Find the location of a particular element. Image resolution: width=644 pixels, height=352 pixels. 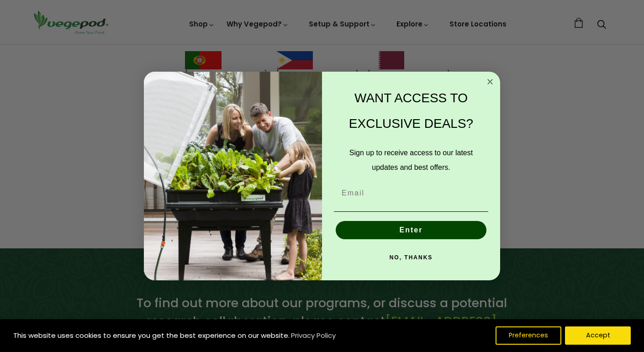

button: Enter is located at coordinates (411, 230).